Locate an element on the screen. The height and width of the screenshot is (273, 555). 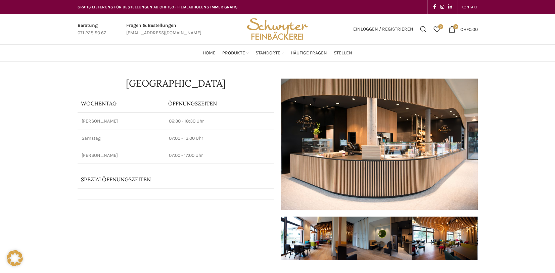
span: Home is located at coordinates (209, 53).